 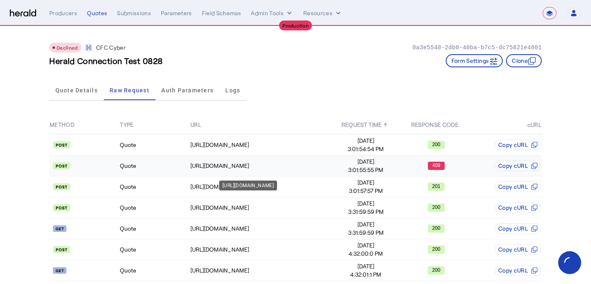 I want to click on img: Herald Logo, so click(x=23, y=13).